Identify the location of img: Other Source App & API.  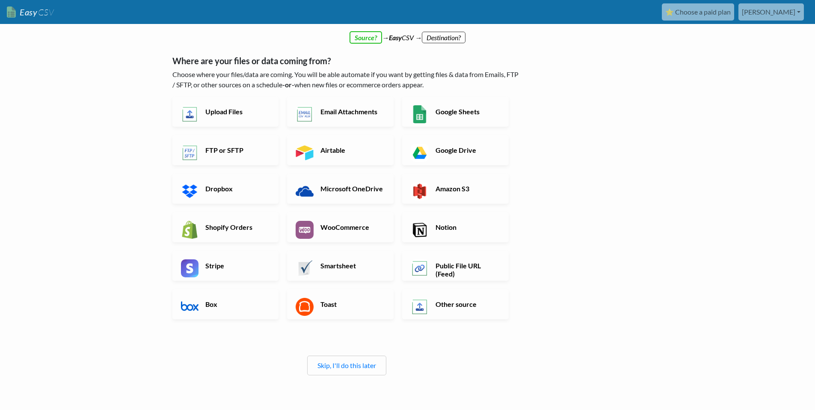
(420, 307).